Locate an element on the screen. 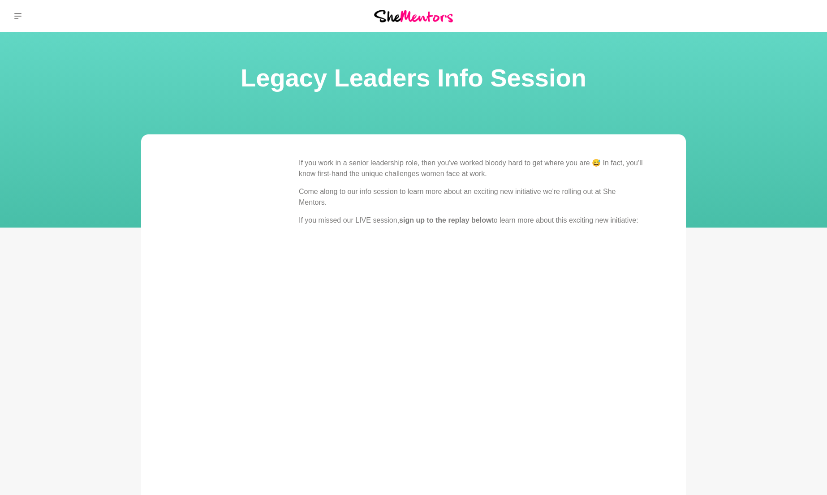  a: Ali Adey is located at coordinates (806, 16).